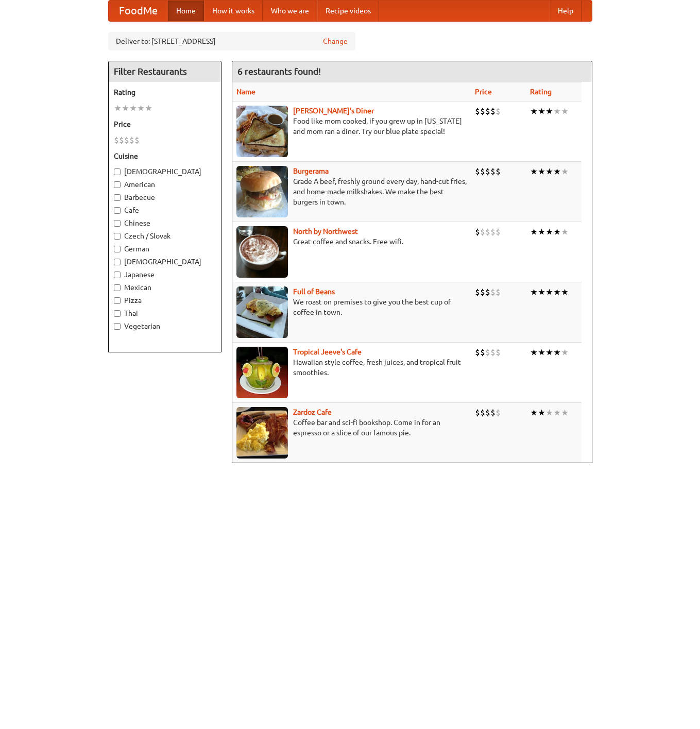  What do you see at coordinates (312, 412) in the screenshot?
I see `a: Zardoz Cafe` at bounding box center [312, 412].